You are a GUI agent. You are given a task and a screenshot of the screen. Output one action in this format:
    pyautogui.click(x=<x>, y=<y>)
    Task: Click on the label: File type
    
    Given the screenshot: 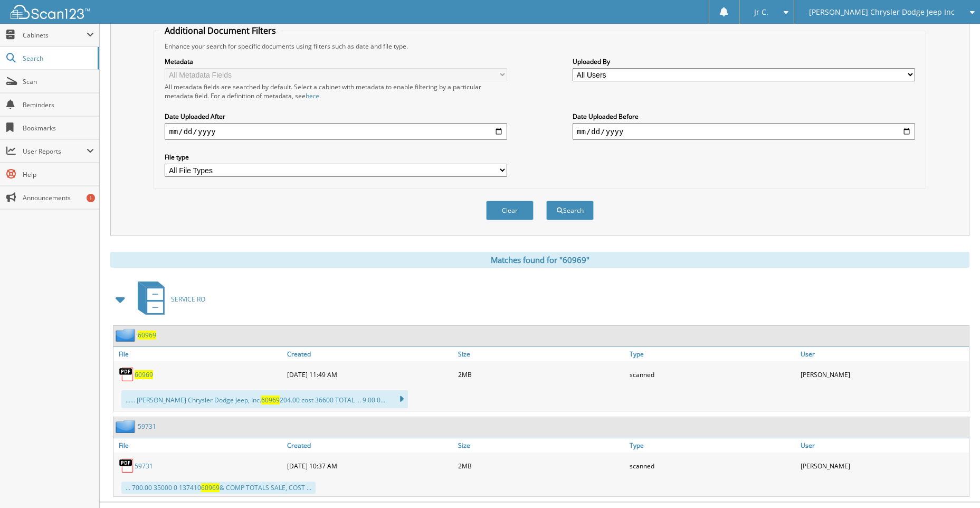 What is the action you would take?
    pyautogui.click(x=335, y=157)
    